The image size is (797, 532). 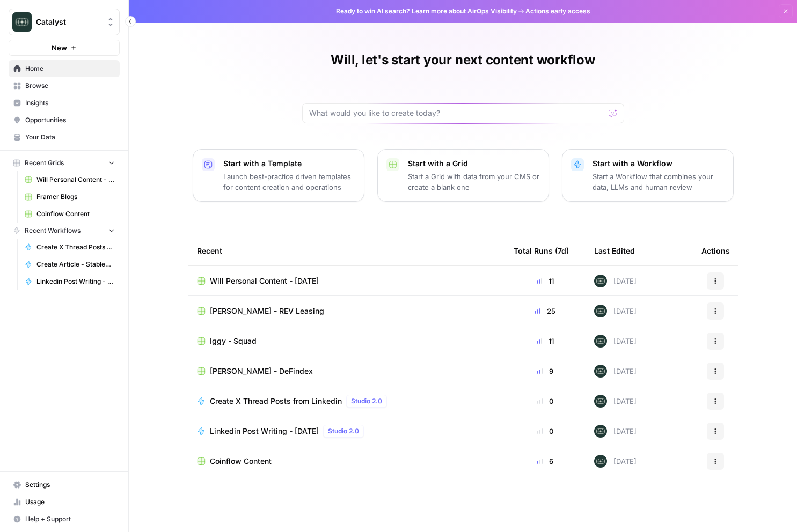 I want to click on div: Actions, so click(x=715, y=250).